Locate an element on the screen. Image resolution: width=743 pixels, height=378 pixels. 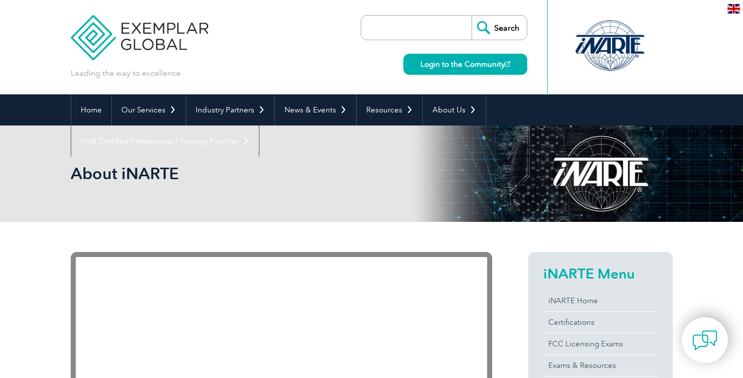
img: open_square.png is located at coordinates (507, 64).